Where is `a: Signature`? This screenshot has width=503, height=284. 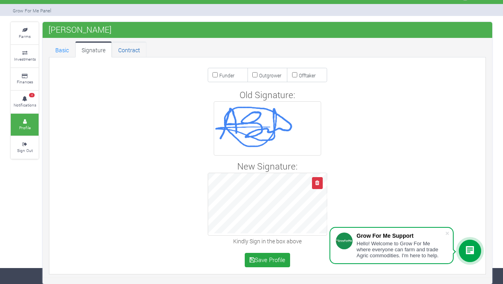 a: Signature is located at coordinates (94, 49).